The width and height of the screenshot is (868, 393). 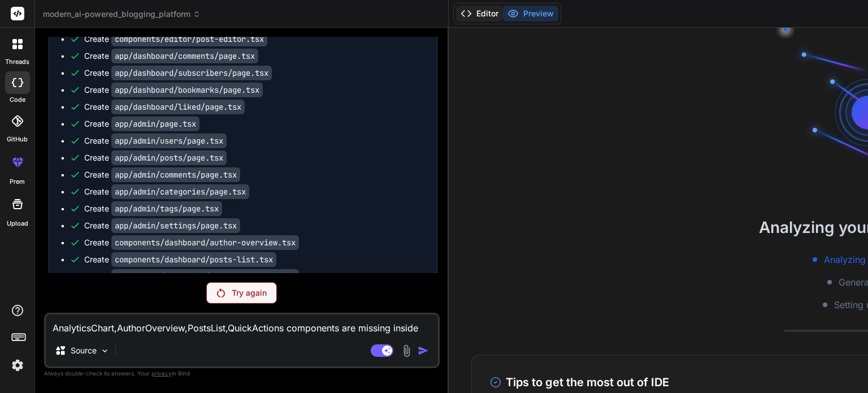 I want to click on label: code, so click(x=18, y=100).